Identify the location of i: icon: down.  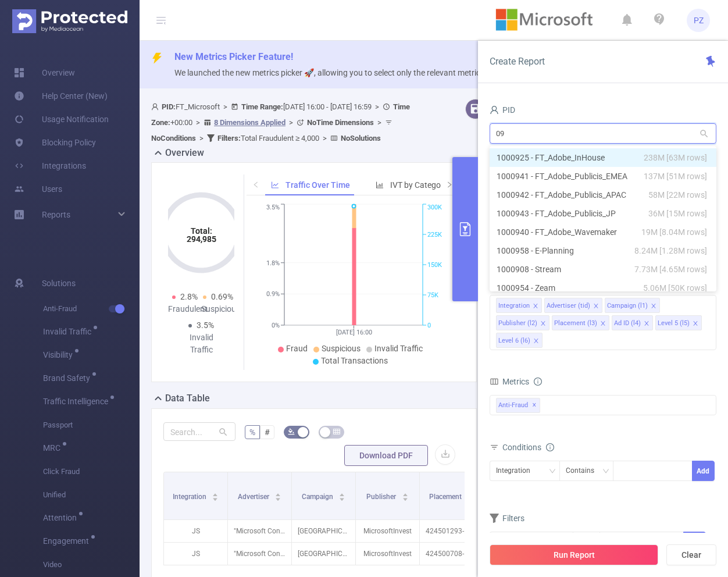
(552, 472).